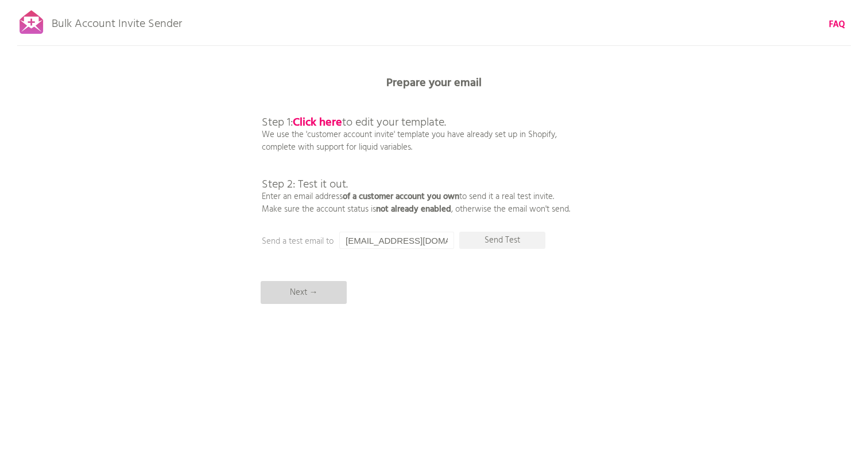 The height and width of the screenshot is (472, 868). What do you see at coordinates (317, 123) in the screenshot?
I see `a: Click here` at bounding box center [317, 123].